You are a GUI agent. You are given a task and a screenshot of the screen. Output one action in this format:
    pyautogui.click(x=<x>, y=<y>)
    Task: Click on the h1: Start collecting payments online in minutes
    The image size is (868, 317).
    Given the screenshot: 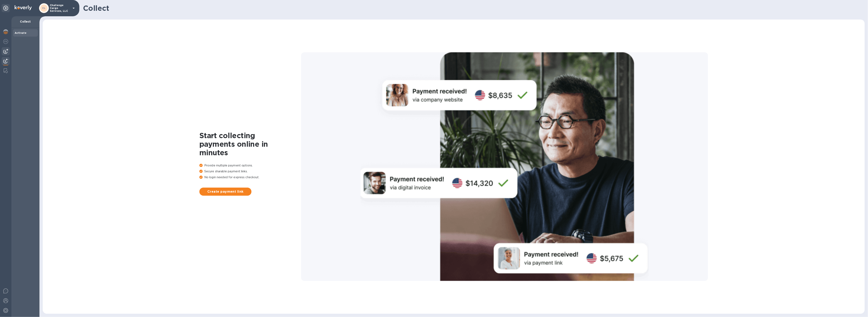 What is the action you would take?
    pyautogui.click(x=250, y=144)
    